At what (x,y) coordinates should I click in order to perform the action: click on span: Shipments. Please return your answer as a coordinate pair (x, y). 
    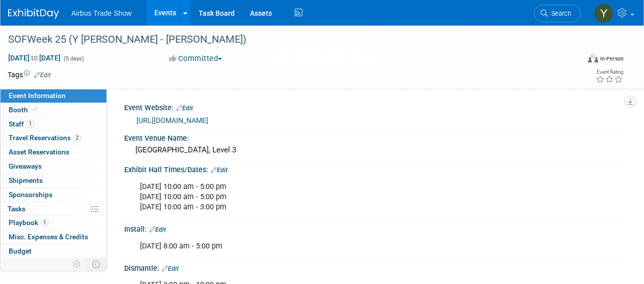
    Looking at the image, I should click on (26, 180).